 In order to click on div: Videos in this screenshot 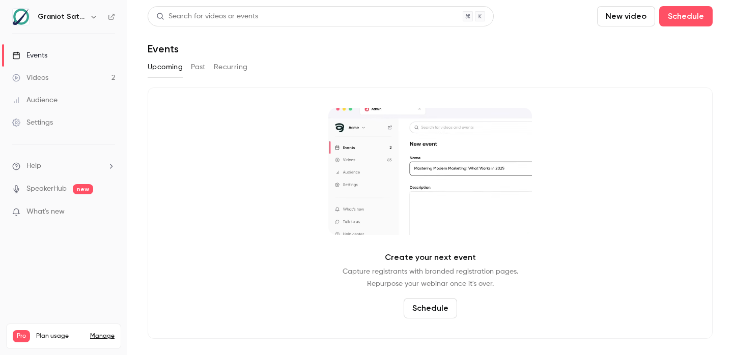, I will do `click(30, 78)`.